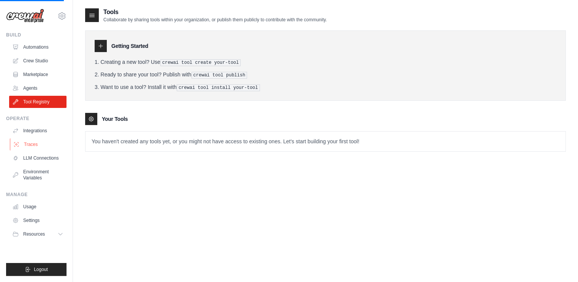 The height and width of the screenshot is (282, 578). Describe the element at coordinates (38, 158) in the screenshot. I see `a: LLM Connections` at that location.